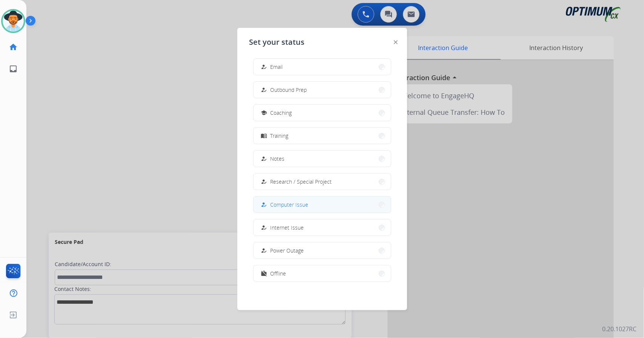 The height and width of the screenshot is (338, 644). I want to click on button: Training, so click(322, 135).